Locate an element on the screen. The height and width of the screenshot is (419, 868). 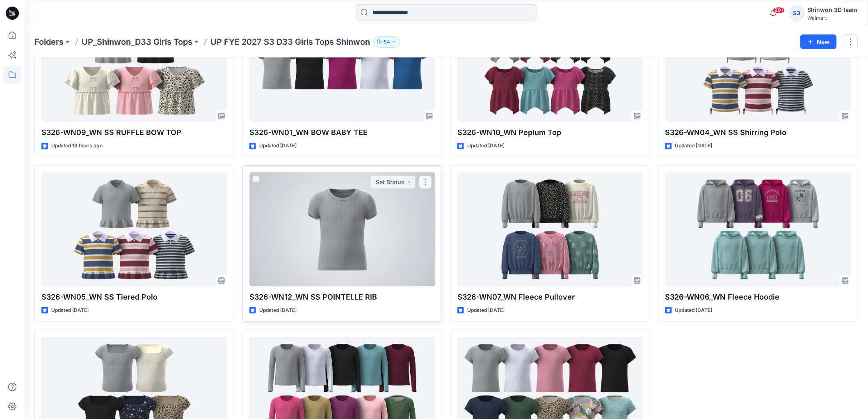
p: S326-WN09_WN SS RUFFLE BOW TOP is located at coordinates (134, 132).